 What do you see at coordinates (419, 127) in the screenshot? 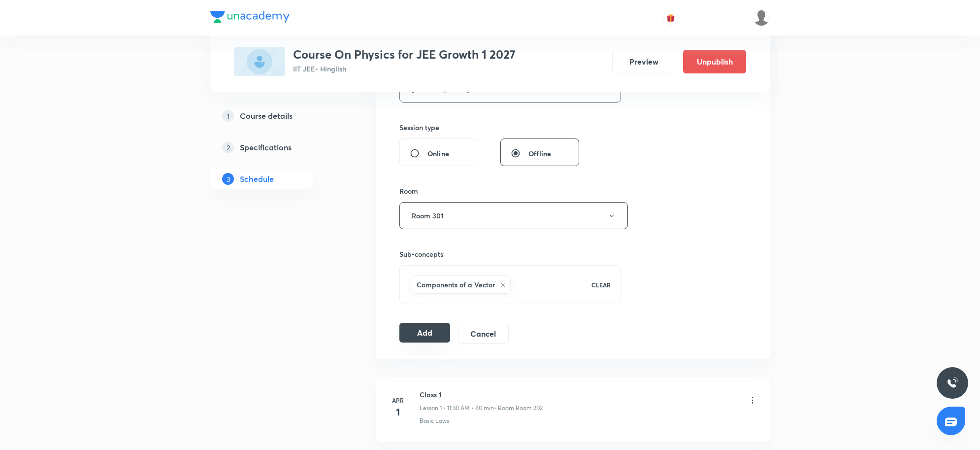
I see `h6: Session type` at bounding box center [419, 127].